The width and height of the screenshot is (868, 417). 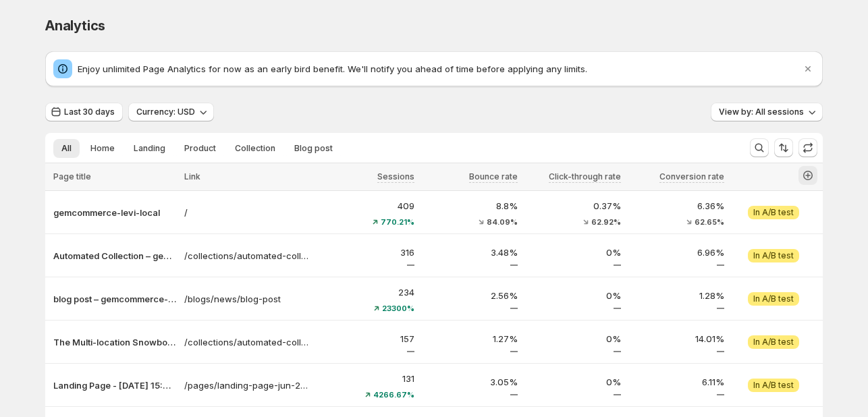 What do you see at coordinates (494, 177) in the screenshot?
I see `span: Bounce rate` at bounding box center [494, 177].